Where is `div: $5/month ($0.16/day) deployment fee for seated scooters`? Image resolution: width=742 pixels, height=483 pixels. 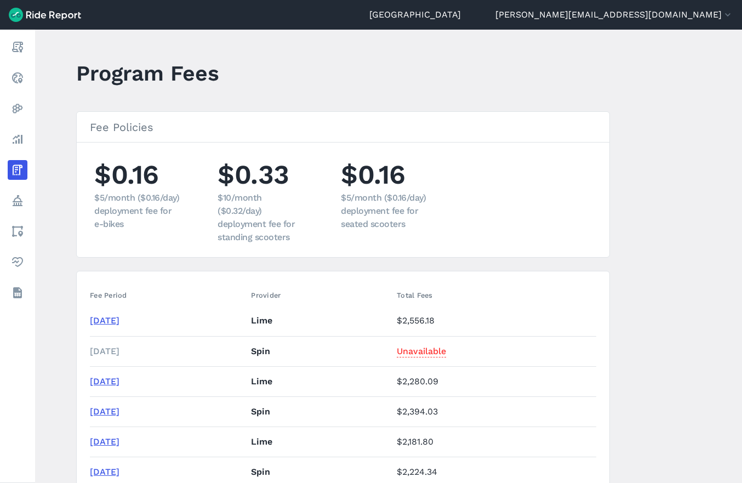
div: $5/month ($0.16/day) deployment fee for seated scooters is located at coordinates (385, 211).